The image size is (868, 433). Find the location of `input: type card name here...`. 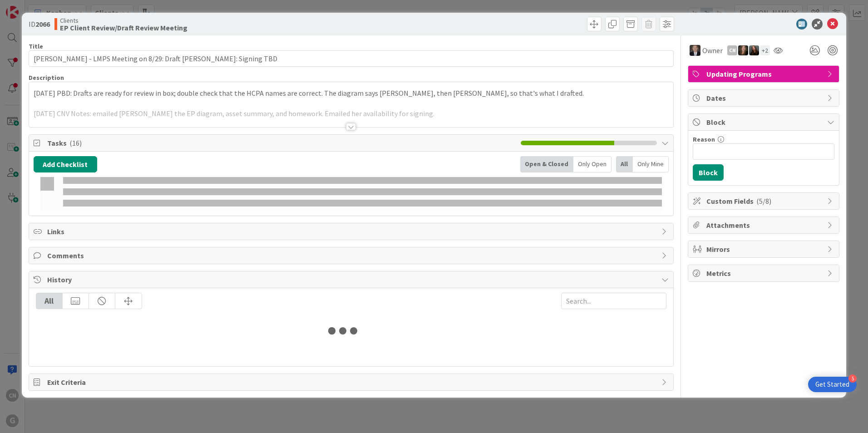

input: type card name here... is located at coordinates (351, 58).